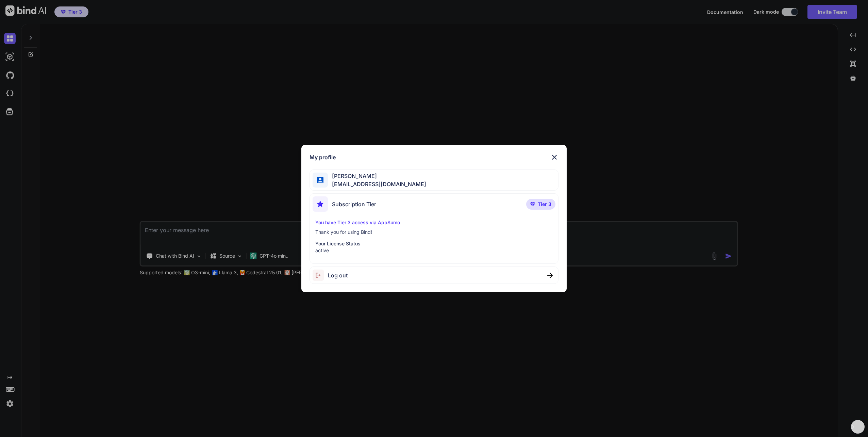 The height and width of the screenshot is (437, 868). Describe the element at coordinates (434, 222) in the screenshot. I see `p: You have Tier 3 access via AppSumo` at that location.